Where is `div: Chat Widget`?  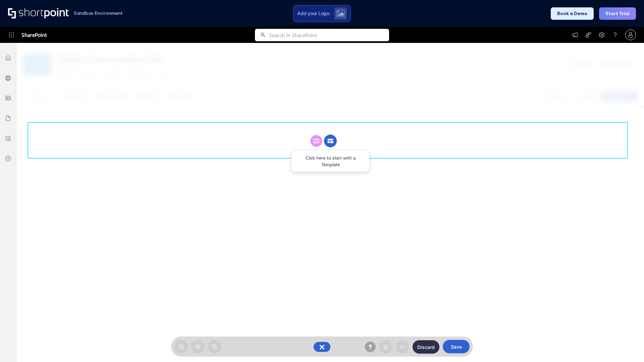 div: Chat Widget is located at coordinates (627, 346).